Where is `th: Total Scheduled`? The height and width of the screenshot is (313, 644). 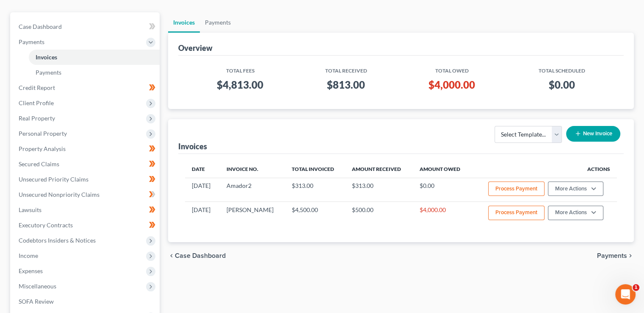 th: Total Scheduled is located at coordinates (562, 68).